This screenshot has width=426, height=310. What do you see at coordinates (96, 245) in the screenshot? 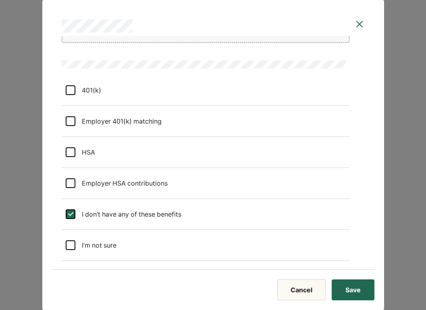
I see `div: I’m not sure` at bounding box center [96, 245].